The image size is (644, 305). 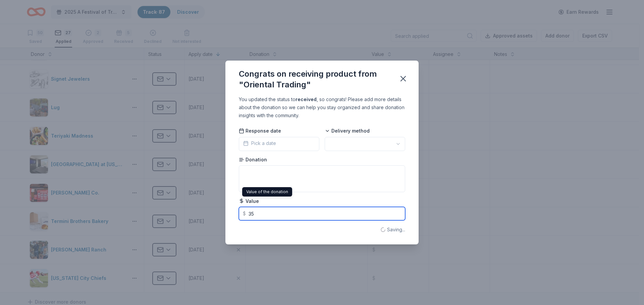 What do you see at coordinates (248, 201) in the screenshot?
I see `span: Value` at bounding box center [248, 201].